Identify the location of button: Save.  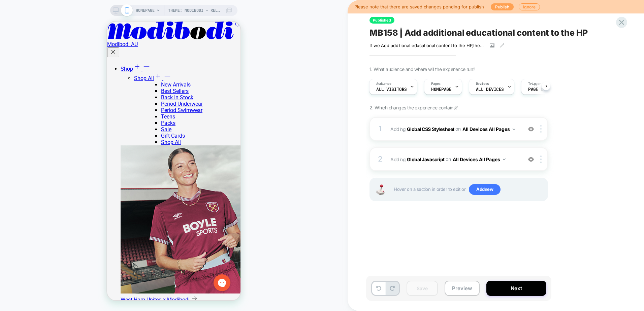
(422, 288).